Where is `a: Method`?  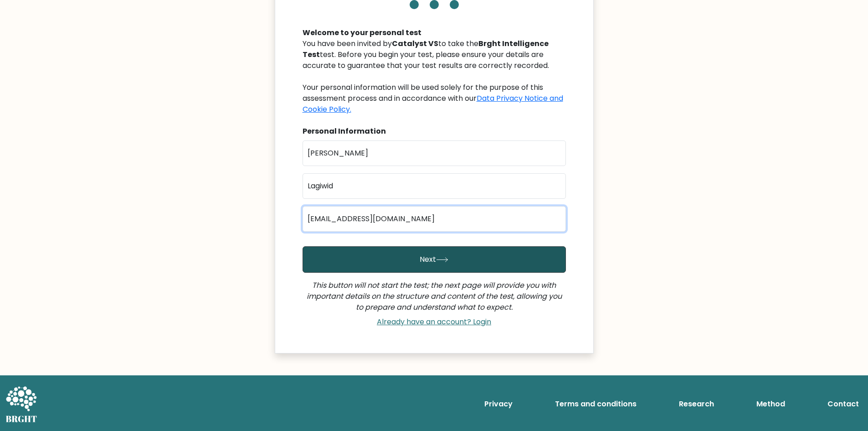
a: Method is located at coordinates (770, 404).